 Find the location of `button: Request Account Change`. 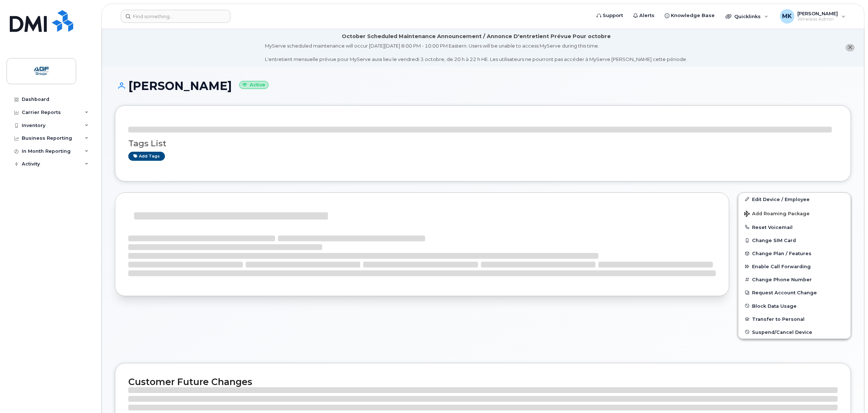

button: Request Account Change is located at coordinates (794, 292).